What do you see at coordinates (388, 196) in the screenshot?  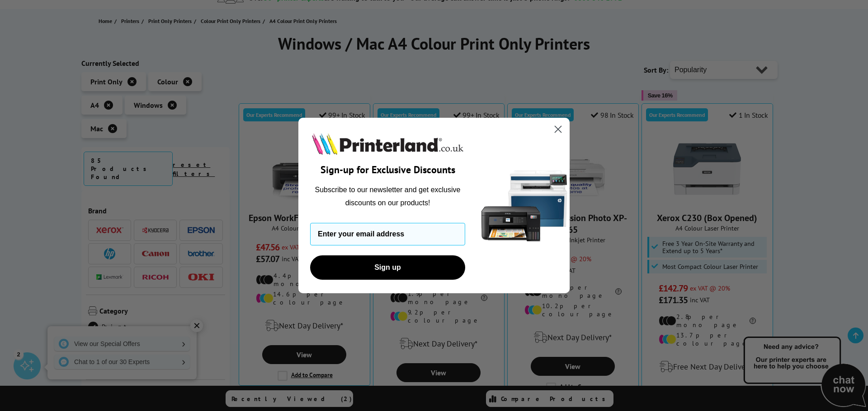 I see `span: Subscribe to our newsletter and get exclusive discounts on our products!` at bounding box center [388, 196].